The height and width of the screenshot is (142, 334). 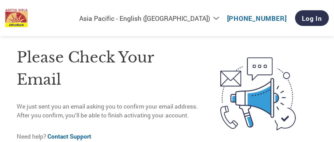 I want to click on img: open-email, so click(x=258, y=94).